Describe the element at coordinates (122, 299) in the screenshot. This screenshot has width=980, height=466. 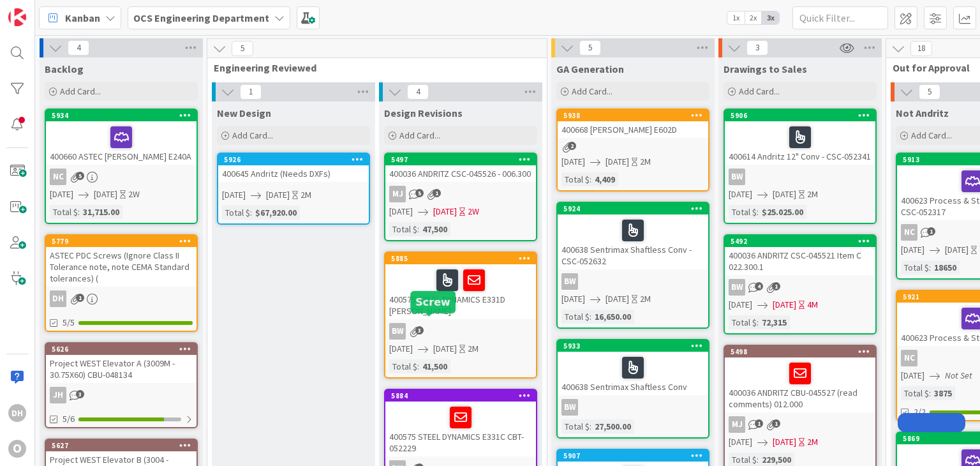
I see `div: DH` at that location.